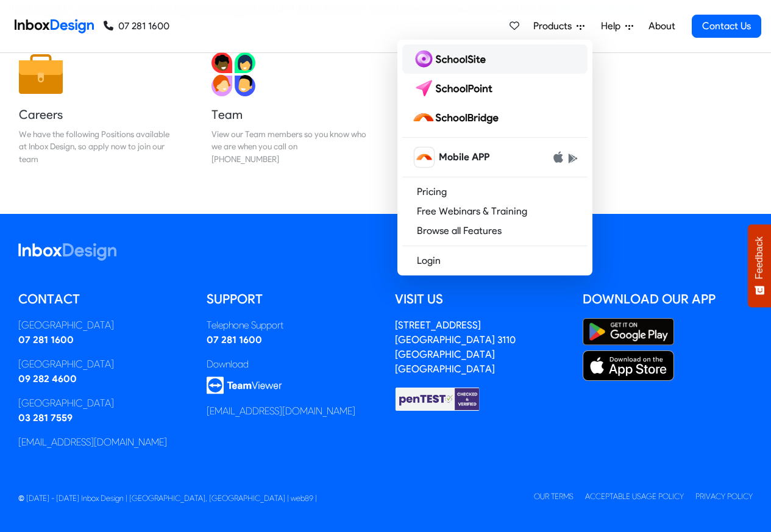 This screenshot has width=771, height=532. What do you see at coordinates (724, 496) in the screenshot?
I see `a: Privacy Policy` at bounding box center [724, 496].